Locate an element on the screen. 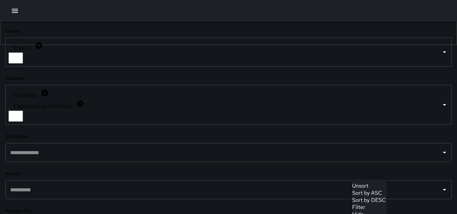  li: Filter is located at coordinates (369, 207).